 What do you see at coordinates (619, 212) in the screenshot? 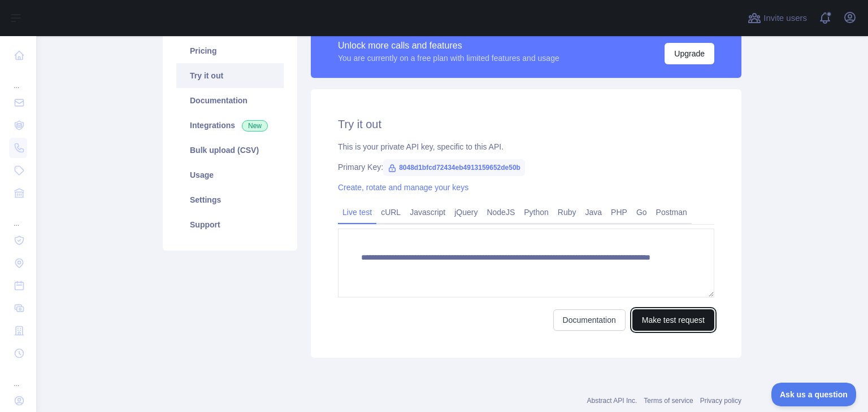
I see `a: PHP` at bounding box center [619, 212].